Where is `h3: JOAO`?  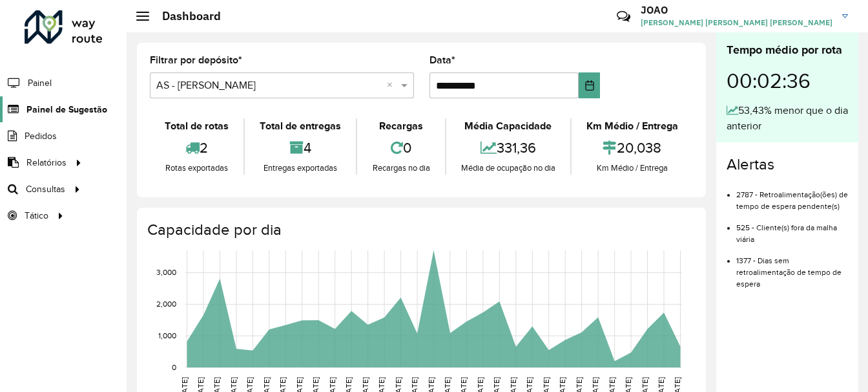
h3: JOAO is located at coordinates (736, 10).